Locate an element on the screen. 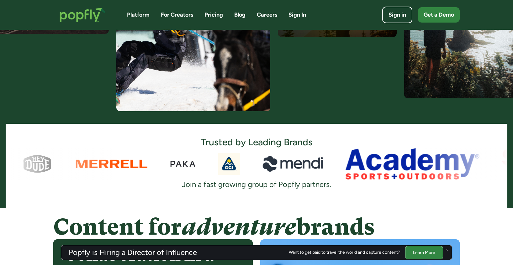 The height and width of the screenshot is (265, 513). div: Get a Demo is located at coordinates (439, 15).